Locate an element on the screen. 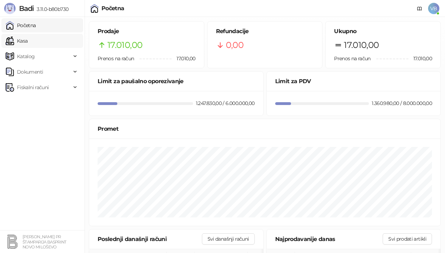 The width and height of the screenshot is (445, 253). div: 1.247.830,00 / 6.000.000,00 is located at coordinates (225, 103).